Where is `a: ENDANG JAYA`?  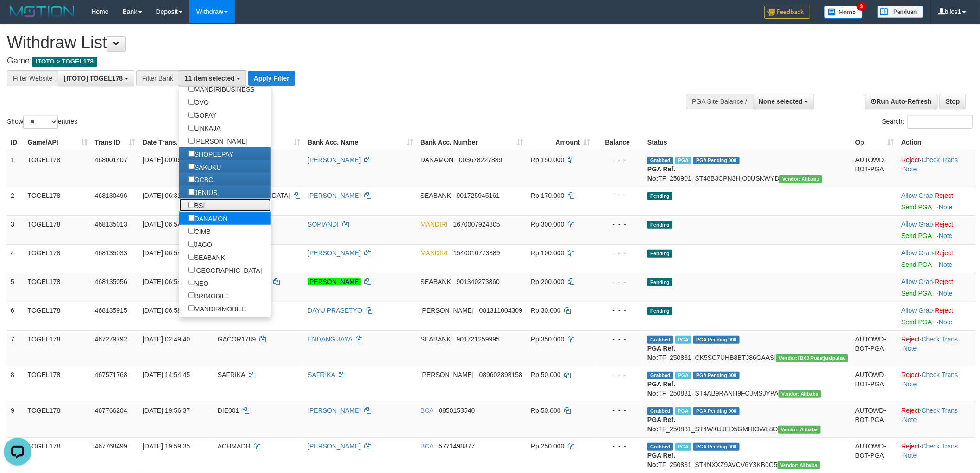
a: ENDANG JAYA is located at coordinates (330, 339).